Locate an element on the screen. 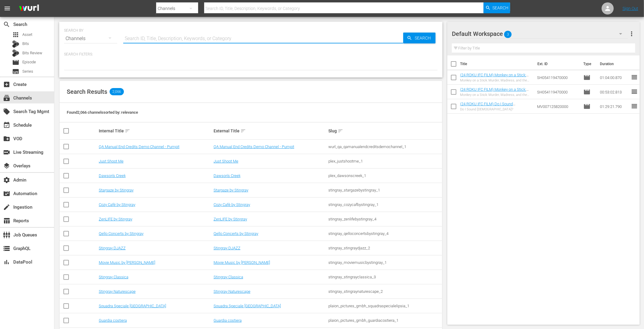  span: Overlays is located at coordinates (7, 166).